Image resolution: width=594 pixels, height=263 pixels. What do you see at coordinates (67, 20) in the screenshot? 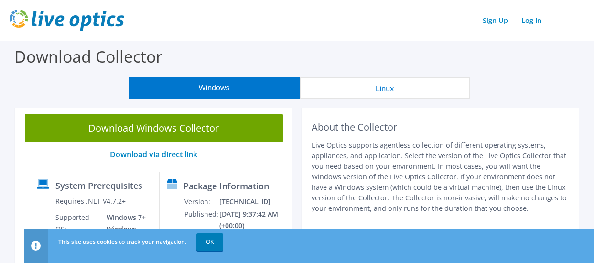
I see `img: live_optics_svg.svg` at bounding box center [67, 20].